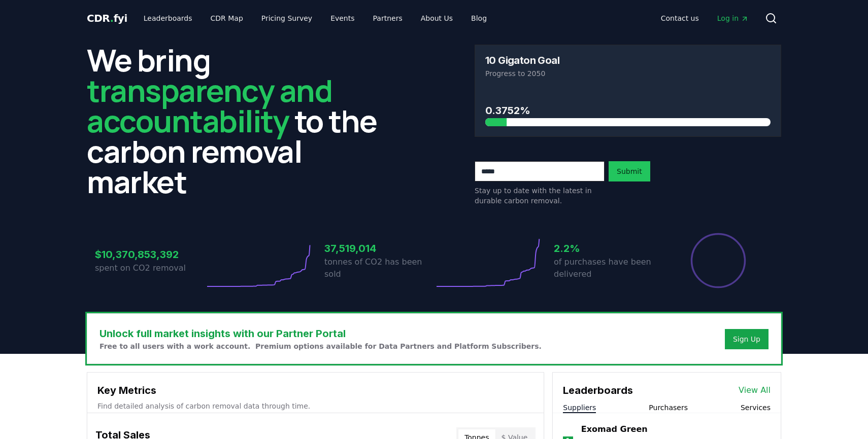 The image size is (868, 439). What do you see at coordinates (209, 105) in the screenshot?
I see `span: transparency and accountability` at bounding box center [209, 105].